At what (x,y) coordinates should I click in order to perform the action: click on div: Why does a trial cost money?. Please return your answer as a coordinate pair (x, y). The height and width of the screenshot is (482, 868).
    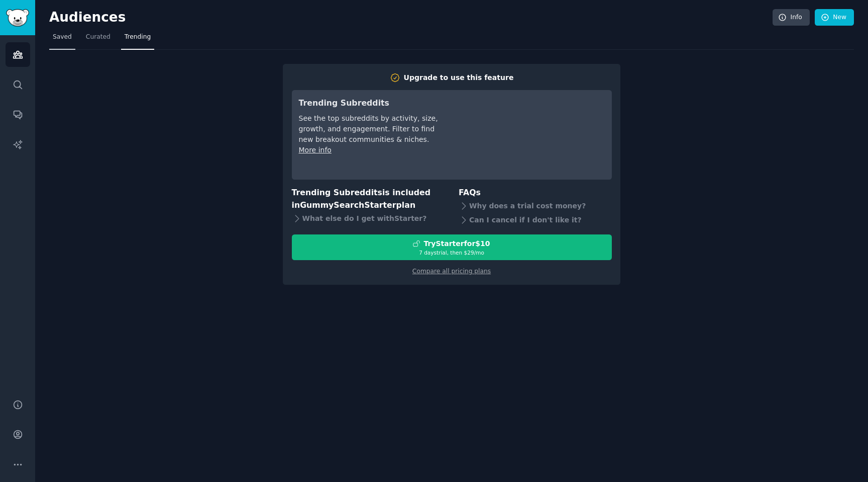
    Looking at the image, I should click on (535, 206).